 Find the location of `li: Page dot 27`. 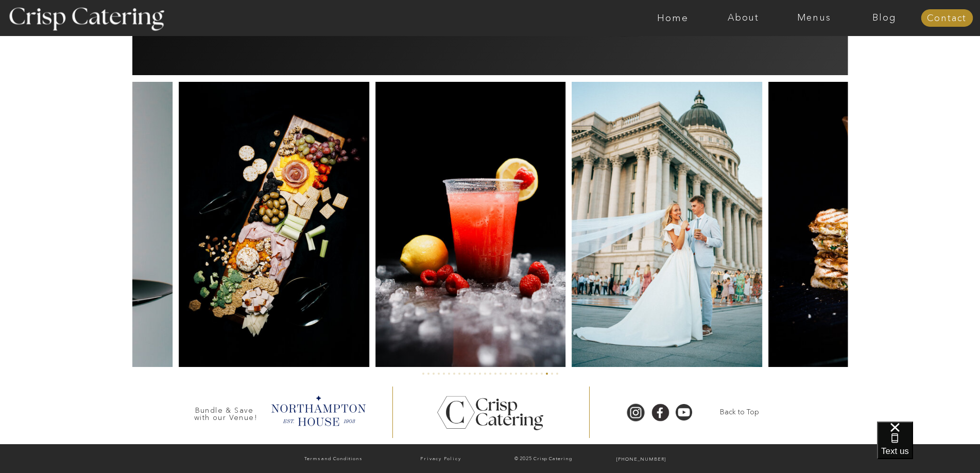

li: Page dot 27 is located at coordinates (557, 373).